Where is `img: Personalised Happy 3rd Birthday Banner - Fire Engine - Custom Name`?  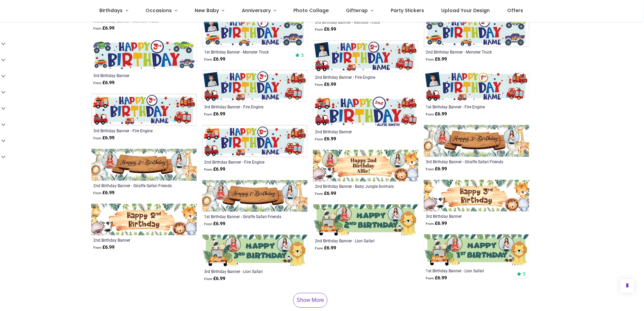
img: Personalised Happy 3rd Birthday Banner - Fire Engine - Custom Name is located at coordinates (144, 110).